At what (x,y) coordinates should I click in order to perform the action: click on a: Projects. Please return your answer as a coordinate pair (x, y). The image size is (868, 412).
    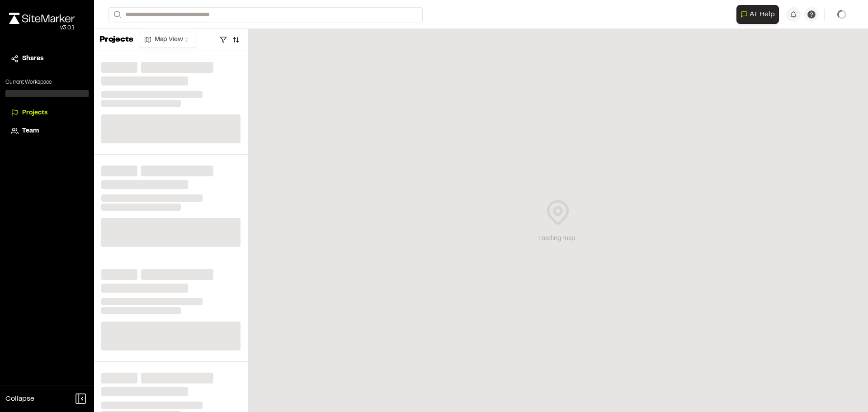
    Looking at the image, I should click on (47, 113).